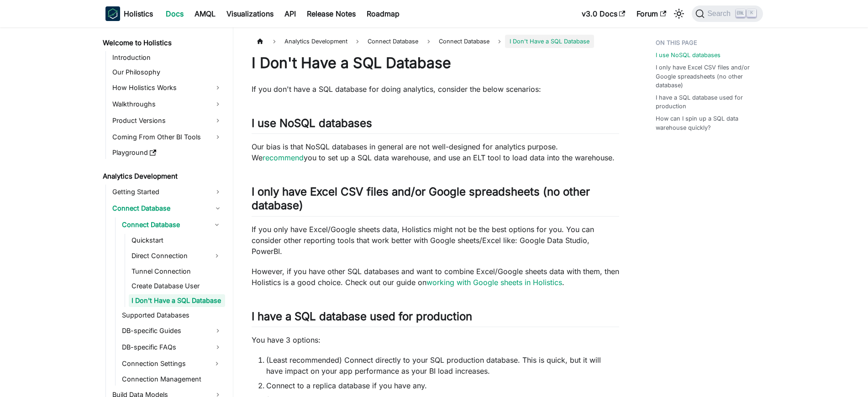 Image resolution: width=868 pixels, height=397 pixels. Describe the element at coordinates (435, 240) in the screenshot. I see `p: If you only have Excel/Google sheets data, Holistics might not be the best options for you. You c...` at that location.